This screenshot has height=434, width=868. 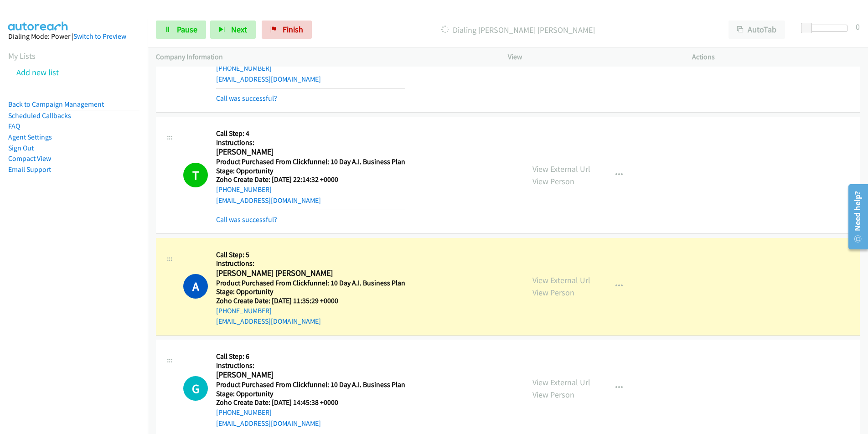 What do you see at coordinates (181, 30) in the screenshot?
I see `a: Pause` at bounding box center [181, 30].